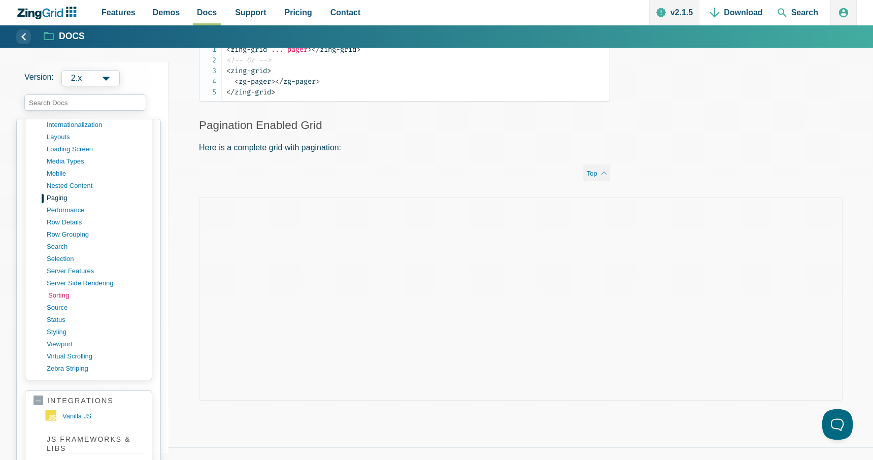  What do you see at coordinates (250, 12) in the screenshot?
I see `span: Support` at bounding box center [250, 12].